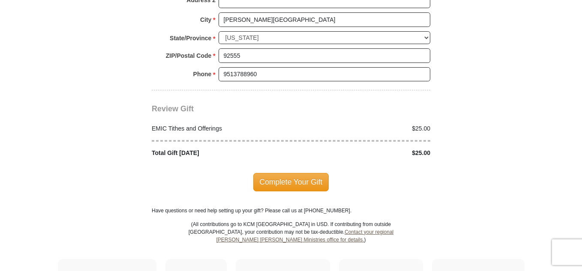 The height and width of the screenshot is (271, 582). What do you see at coordinates (190, 38) in the screenshot?
I see `strong: State/Province` at bounding box center [190, 38].